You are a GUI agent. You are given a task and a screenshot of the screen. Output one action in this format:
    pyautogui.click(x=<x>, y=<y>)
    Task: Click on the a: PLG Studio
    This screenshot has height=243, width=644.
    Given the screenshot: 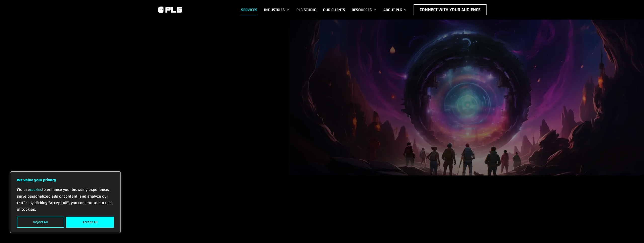 What is the action you would take?
    pyautogui.click(x=306, y=10)
    